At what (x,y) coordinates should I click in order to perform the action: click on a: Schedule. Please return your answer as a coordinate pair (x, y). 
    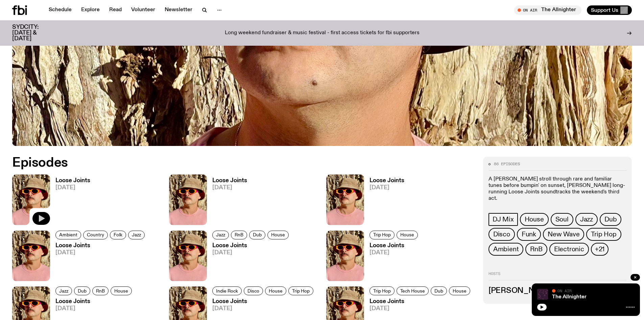
    Looking at the image, I should click on (60, 10).